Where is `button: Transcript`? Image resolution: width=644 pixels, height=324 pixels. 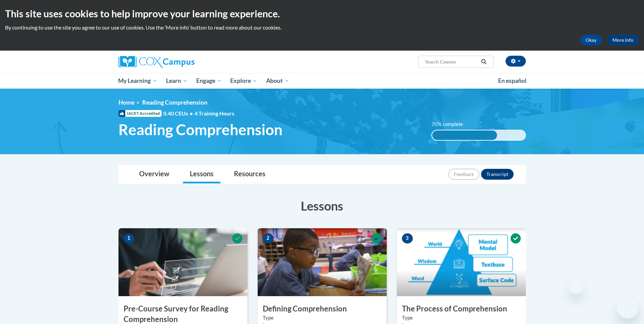 button: Transcript is located at coordinates (497, 174).